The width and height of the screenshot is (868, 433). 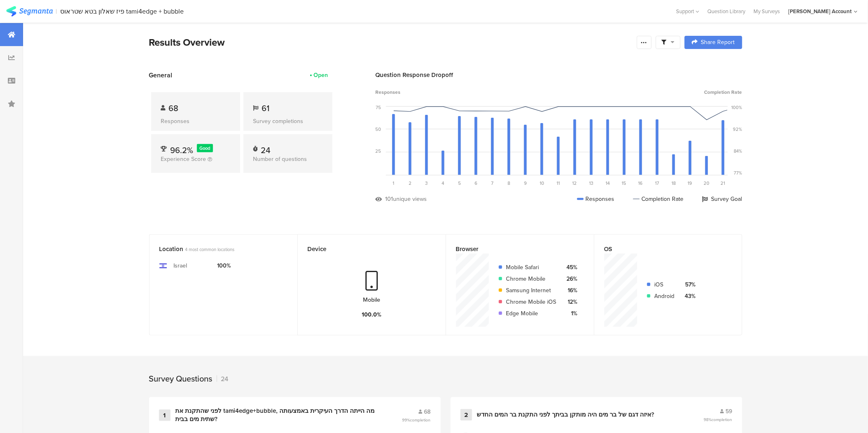 I want to click on img: segmanta logo, so click(x=29, y=11).